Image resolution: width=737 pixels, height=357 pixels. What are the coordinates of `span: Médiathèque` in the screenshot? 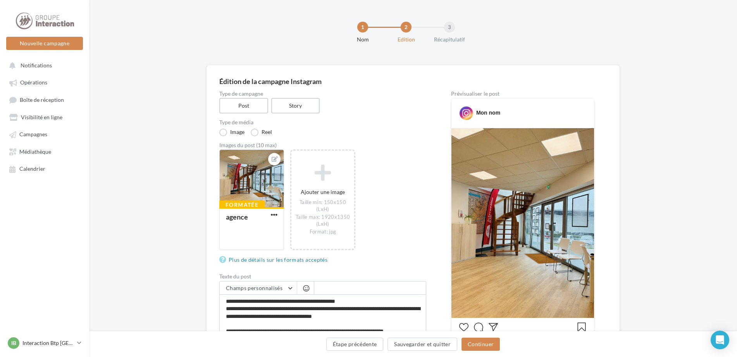 It's located at (35, 152).